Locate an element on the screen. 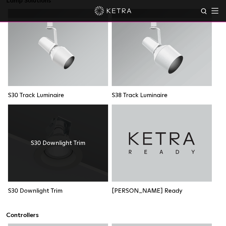 Image resolution: width=226 pixels, height=226 pixels. img: Hamburger%20Nav.svg is located at coordinates (215, 10).